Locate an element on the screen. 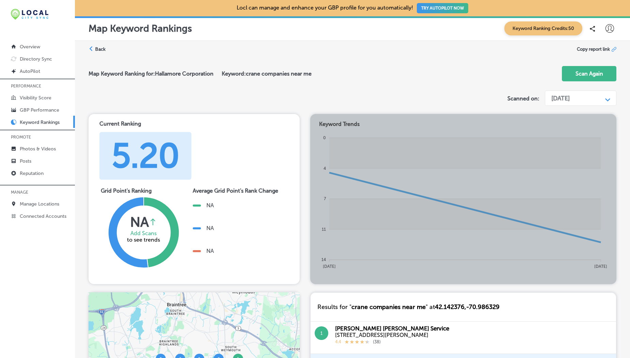 The height and width of the screenshot is (358, 630). label: Back is located at coordinates (100, 49).